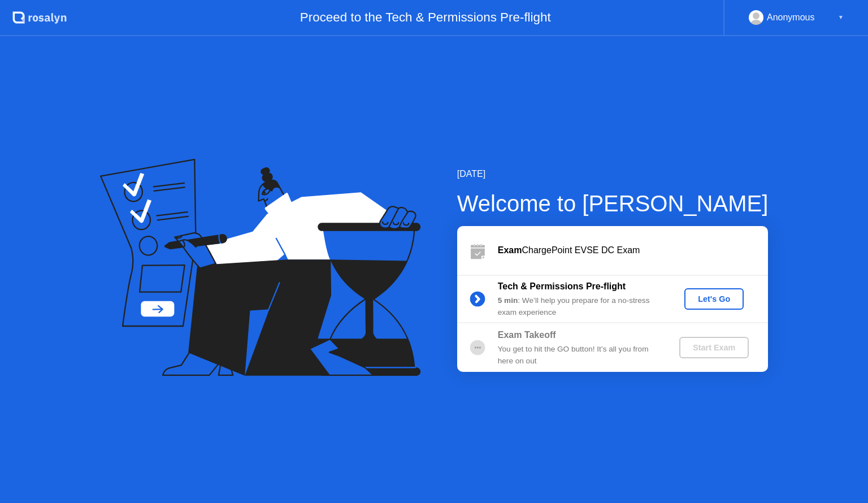 The image size is (868, 503). Describe the element at coordinates (714, 347) in the screenshot. I see `button: Start Exam` at that location.